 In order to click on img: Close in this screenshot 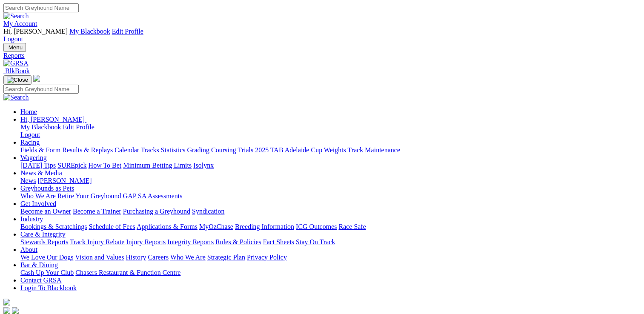, I will do `click(18, 80)`.